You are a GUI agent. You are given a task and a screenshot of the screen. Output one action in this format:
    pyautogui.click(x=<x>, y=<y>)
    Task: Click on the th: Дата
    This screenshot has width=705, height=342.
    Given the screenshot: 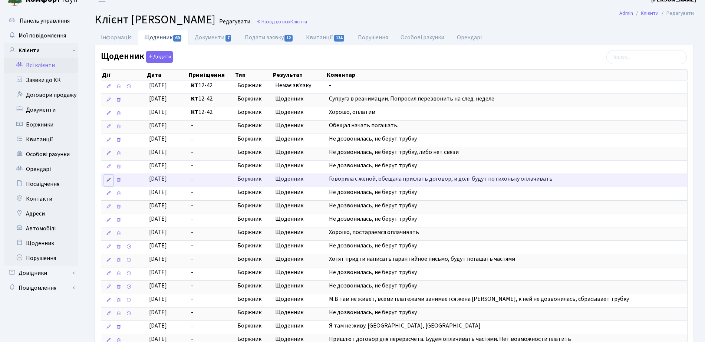 What is the action you would take?
    pyautogui.click(x=167, y=75)
    